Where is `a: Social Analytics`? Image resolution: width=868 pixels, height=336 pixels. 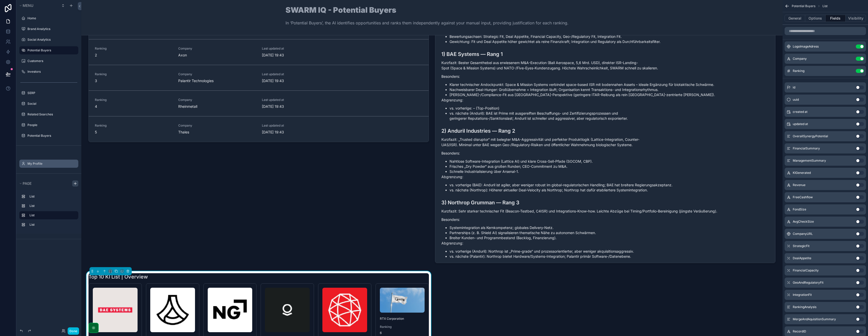 a: Social Analytics is located at coordinates (52, 39).